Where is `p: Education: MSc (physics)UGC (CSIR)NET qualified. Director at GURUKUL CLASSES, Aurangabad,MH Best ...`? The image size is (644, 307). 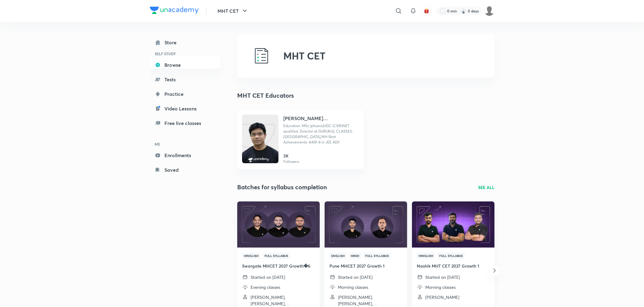 p: Education: MSc (physics)UGC (CSIR)NET qualified. Director at GURUKUL CLASSES, Aurangabad,MH Best ... is located at coordinates (321, 134).